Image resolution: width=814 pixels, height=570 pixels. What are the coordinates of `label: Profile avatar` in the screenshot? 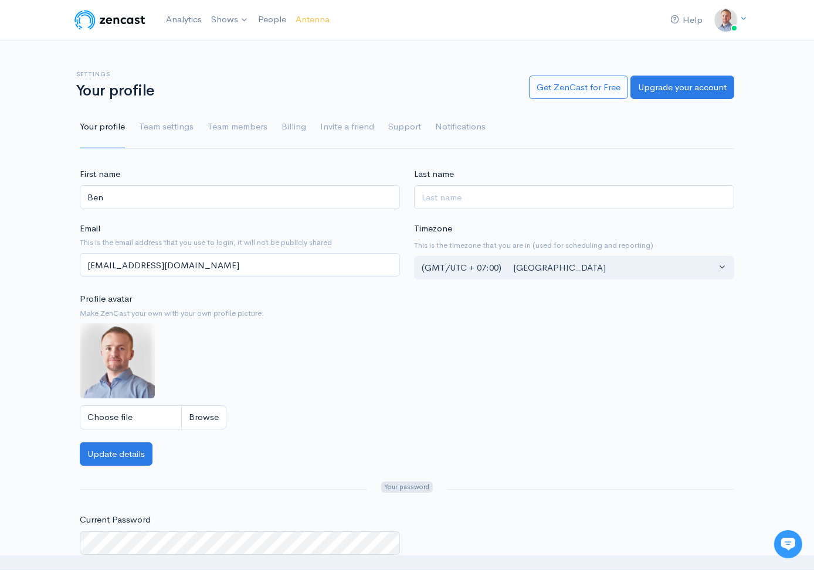 It's located at (106, 299).